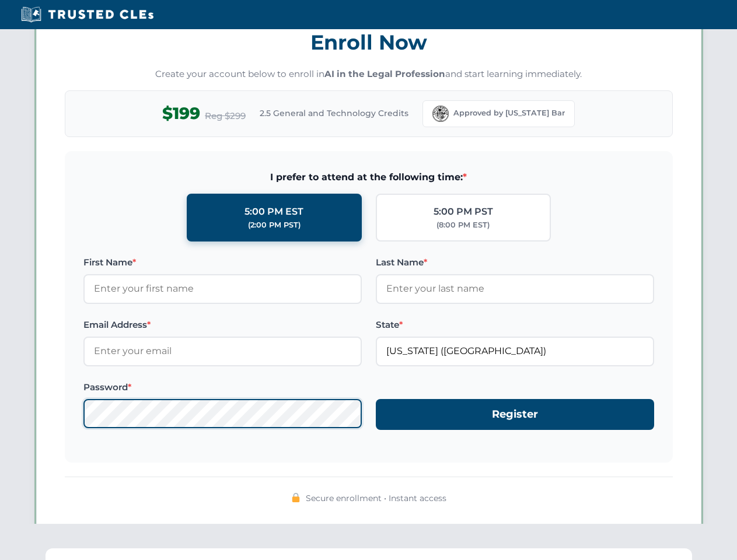  Describe the element at coordinates (376, 498) in the screenshot. I see `span: Secure enrollment • Instant access` at that location.